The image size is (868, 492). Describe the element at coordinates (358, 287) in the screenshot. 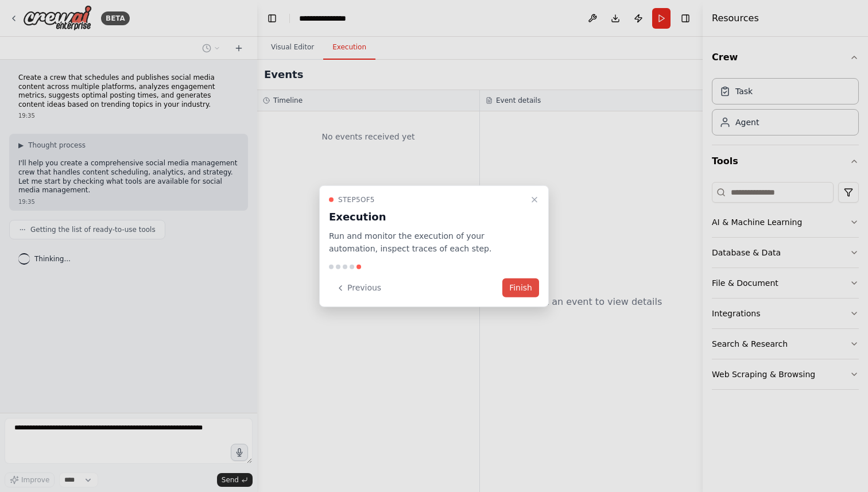

I see `button: Previous` at that location.